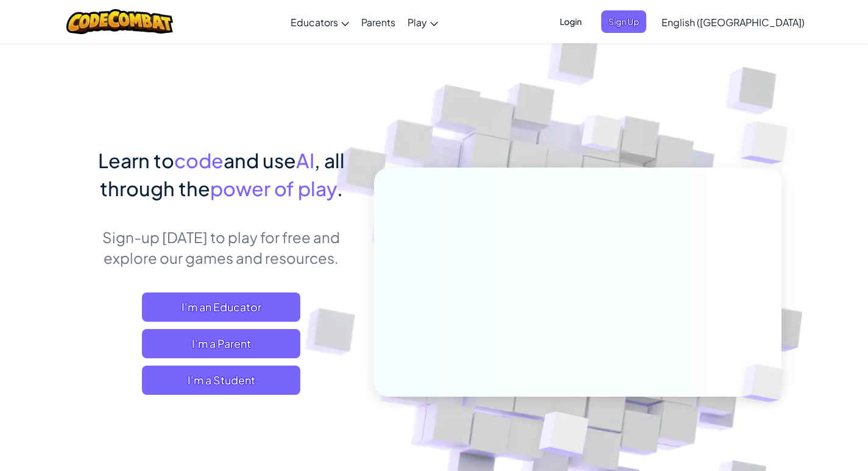 The width and height of the screenshot is (868, 471). I want to click on button: I'm a Student, so click(221, 381).